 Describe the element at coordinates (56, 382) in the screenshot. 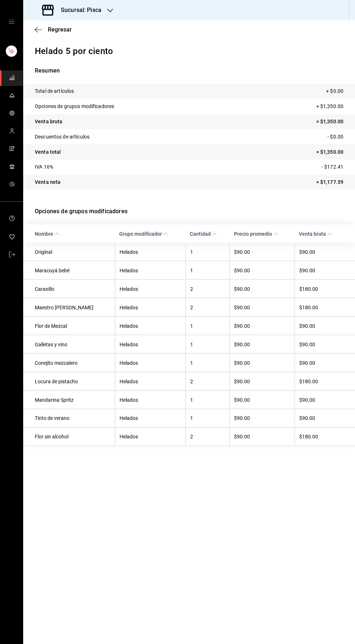

I see `font: Locura de pistacho` at that location.